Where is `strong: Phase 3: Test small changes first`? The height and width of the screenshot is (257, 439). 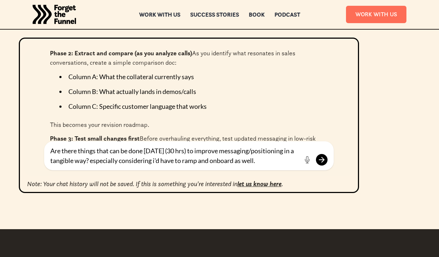 strong: Phase 3: Test small changes first is located at coordinates (95, 139).